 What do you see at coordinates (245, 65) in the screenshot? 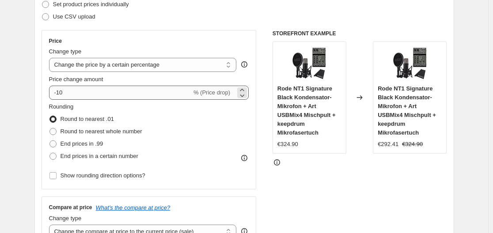
I see `div: help` at bounding box center [245, 65].